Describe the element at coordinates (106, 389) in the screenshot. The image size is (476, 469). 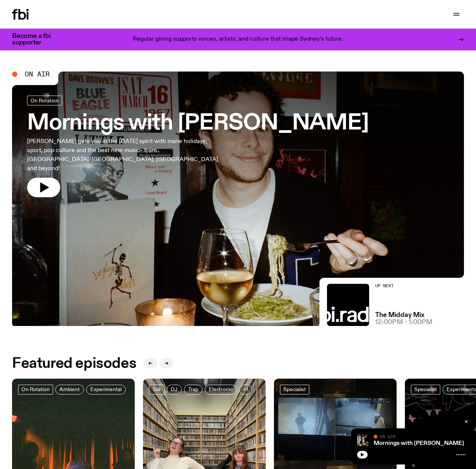
I see `span: Experimental` at that location.